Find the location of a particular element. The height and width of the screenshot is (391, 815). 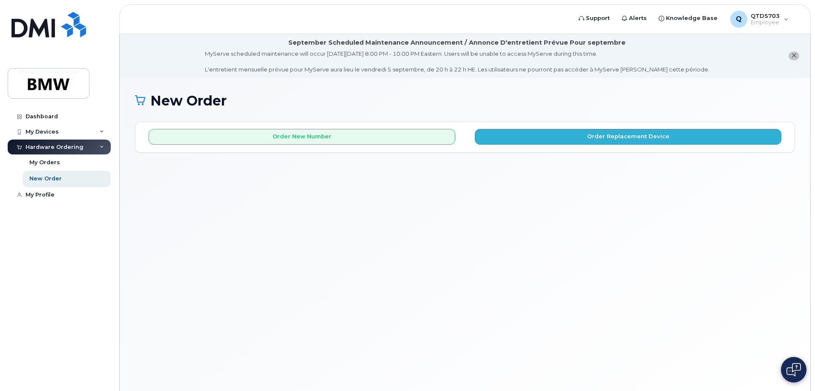

h1: New Order is located at coordinates (465, 100).